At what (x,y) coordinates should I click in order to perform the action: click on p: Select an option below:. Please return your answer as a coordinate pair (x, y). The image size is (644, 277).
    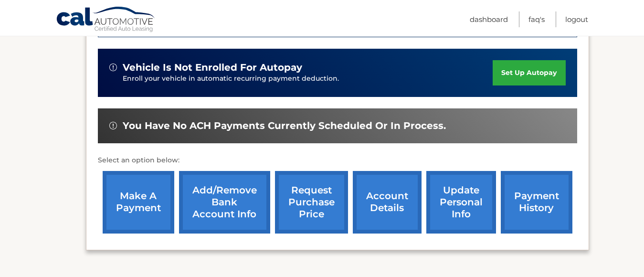
    Looking at the image, I should click on (338, 160).